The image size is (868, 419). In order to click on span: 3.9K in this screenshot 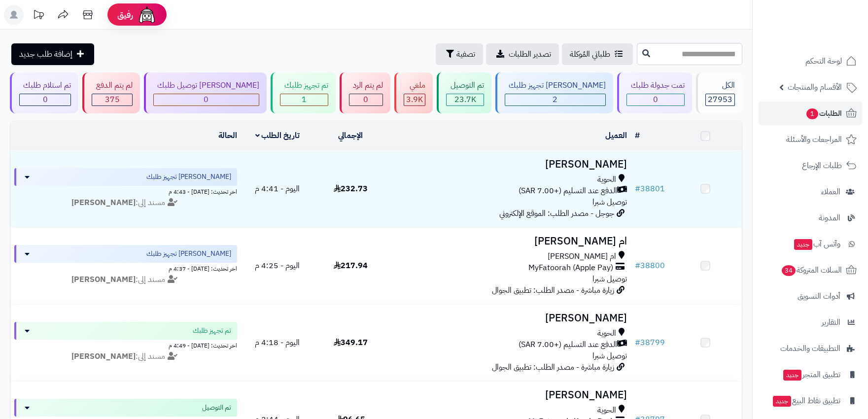, I will do `click(414, 100)`.